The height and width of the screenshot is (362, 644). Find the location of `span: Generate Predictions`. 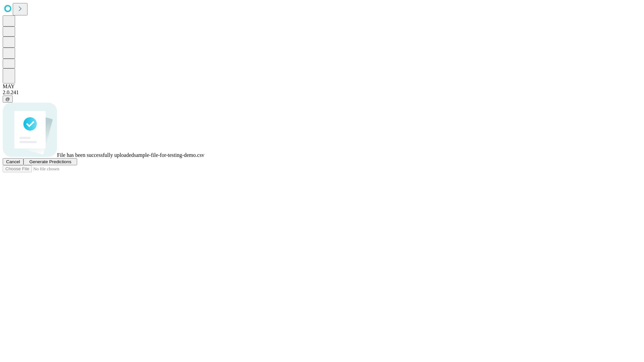

span: Generate Predictions is located at coordinates (50, 162).